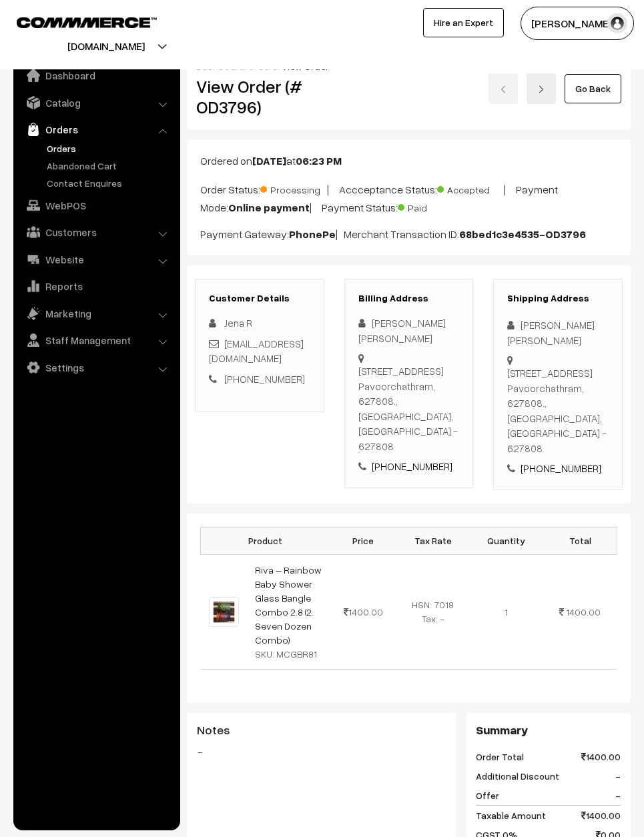 The height and width of the screenshot is (837, 644). What do you see at coordinates (517, 776) in the screenshot?
I see `span: Additional Discount` at bounding box center [517, 776].